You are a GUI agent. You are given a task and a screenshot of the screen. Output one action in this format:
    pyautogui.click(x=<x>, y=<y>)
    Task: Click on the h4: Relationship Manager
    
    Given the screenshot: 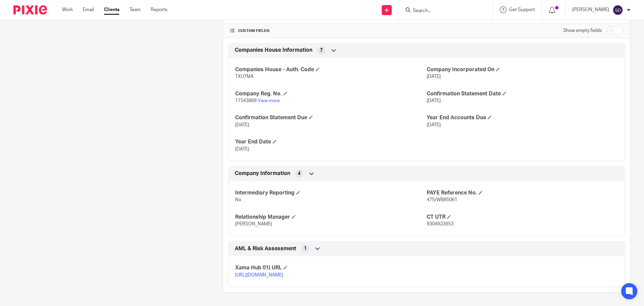 What is the action you would take?
    pyautogui.click(x=331, y=217)
    